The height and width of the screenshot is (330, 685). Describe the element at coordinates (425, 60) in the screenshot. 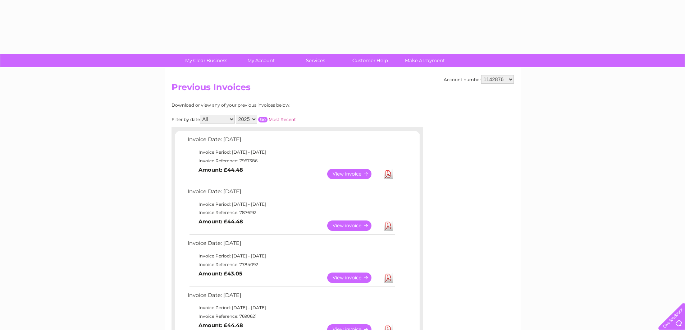

I see `a: Make A Payment` at that location.